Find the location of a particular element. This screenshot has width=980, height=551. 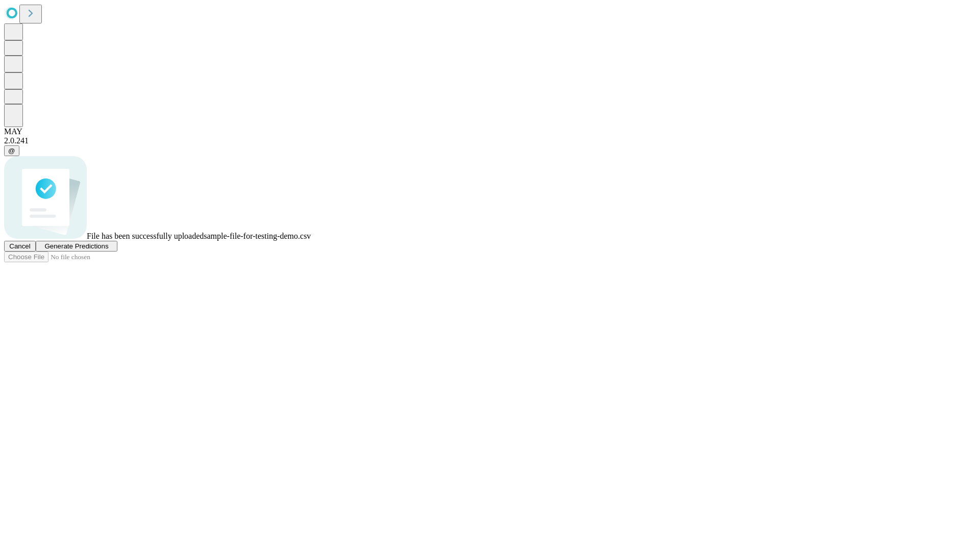

button: Cancel is located at coordinates (20, 246).